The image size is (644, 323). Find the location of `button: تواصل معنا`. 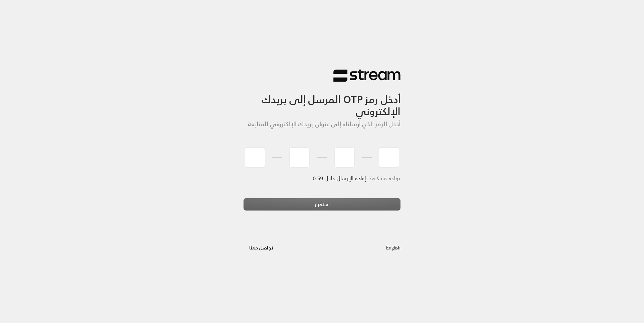

button: تواصل معنا is located at coordinates (261, 247).